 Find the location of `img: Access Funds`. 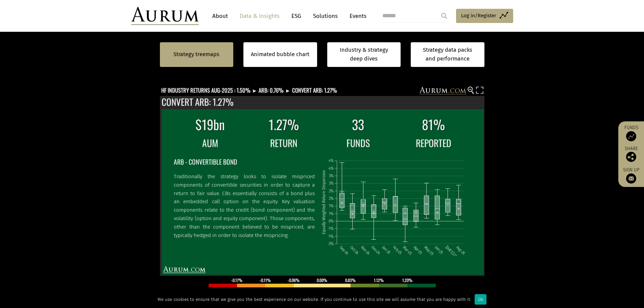

img: Access Funds is located at coordinates (631, 136).